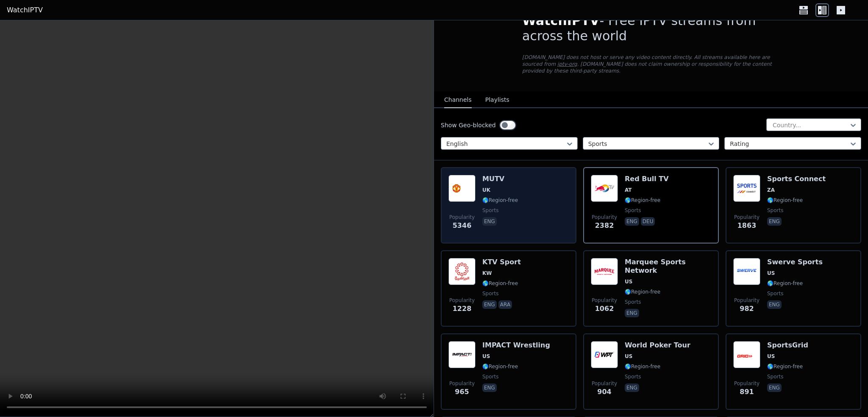  Describe the element at coordinates (795, 262) in the screenshot. I see `h6: Swerve Sports` at that location.